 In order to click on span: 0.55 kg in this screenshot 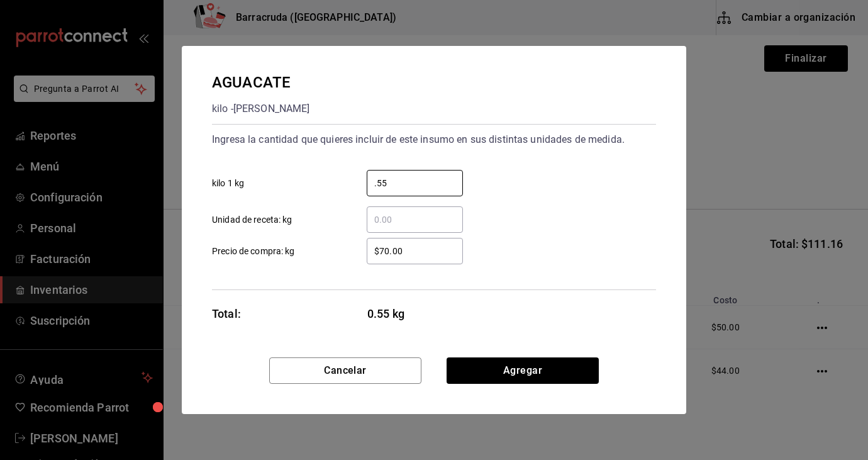, I will do `click(415, 314)`.